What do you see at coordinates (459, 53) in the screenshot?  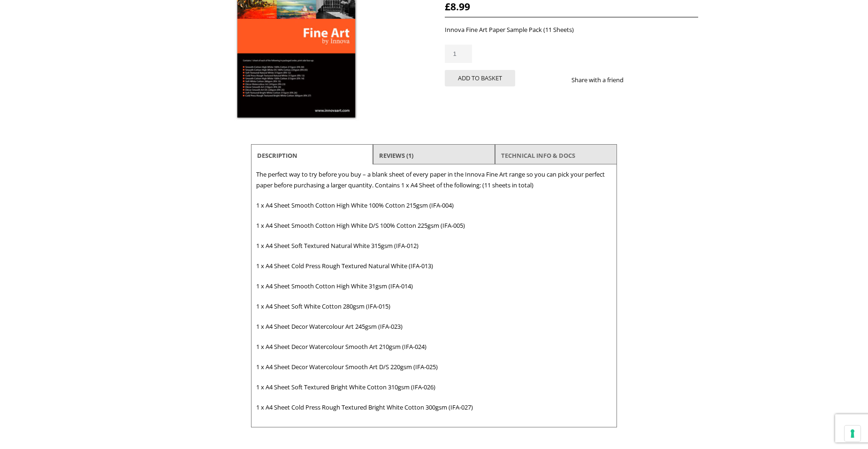 I see `input: Product quantity` at bounding box center [459, 53].